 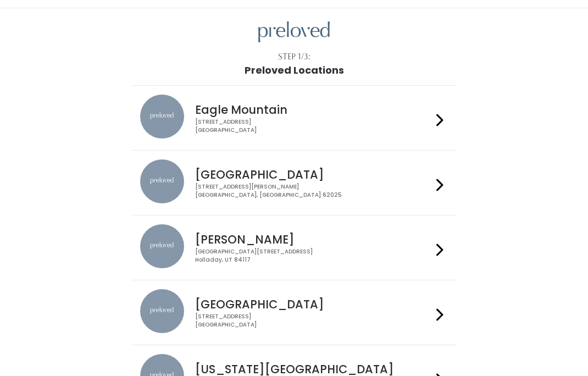 I want to click on div: Step 1/3:, so click(x=294, y=57).